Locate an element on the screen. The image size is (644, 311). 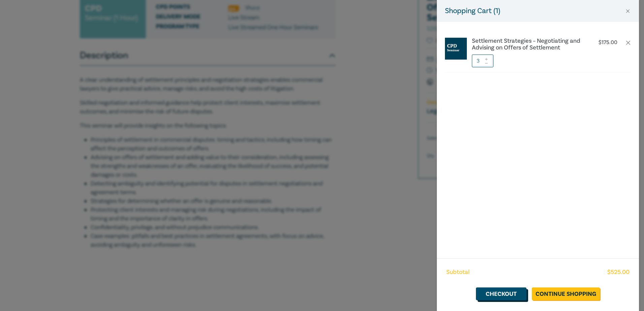
h6: Settlement Strategies – Negotiating and Advising on Offers of Settlement is located at coordinates (528, 45).